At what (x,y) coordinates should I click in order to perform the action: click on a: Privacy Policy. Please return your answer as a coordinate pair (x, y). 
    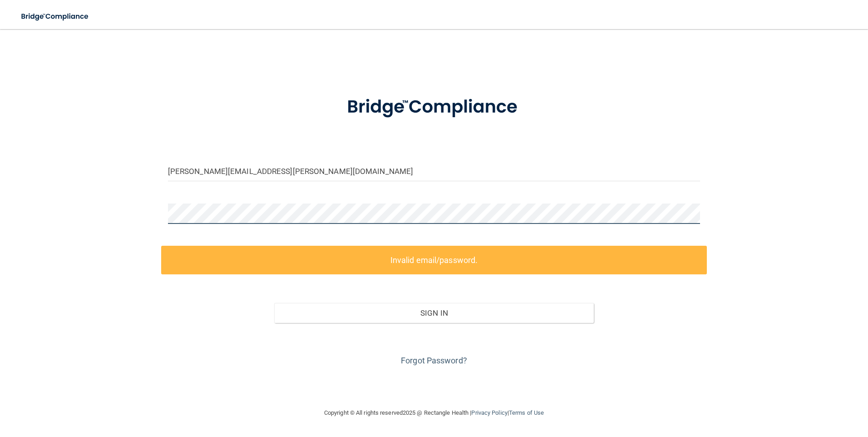
    Looking at the image, I should click on (489, 412).